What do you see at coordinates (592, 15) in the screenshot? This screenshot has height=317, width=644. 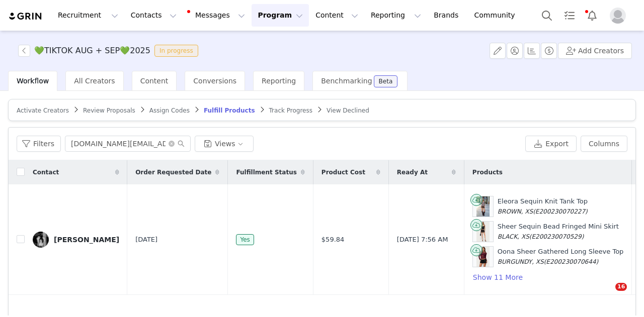 I see `button: Notifications` at bounding box center [592, 15].